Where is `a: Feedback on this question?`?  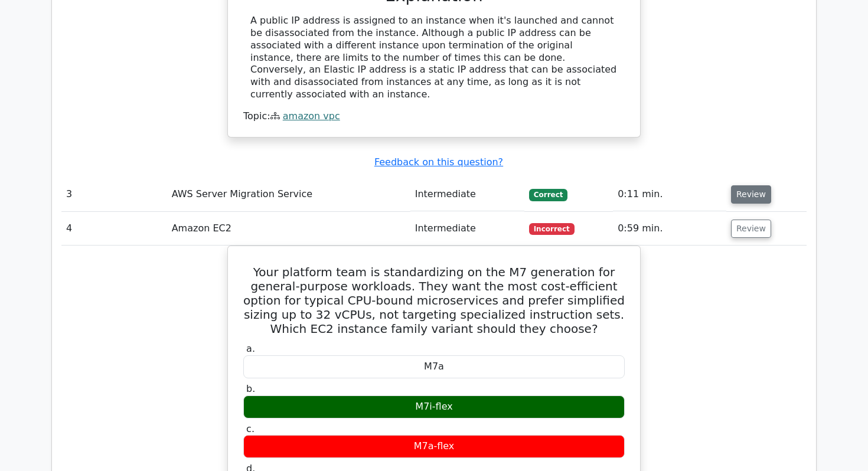
a: Feedback on this question? is located at coordinates (438, 162).